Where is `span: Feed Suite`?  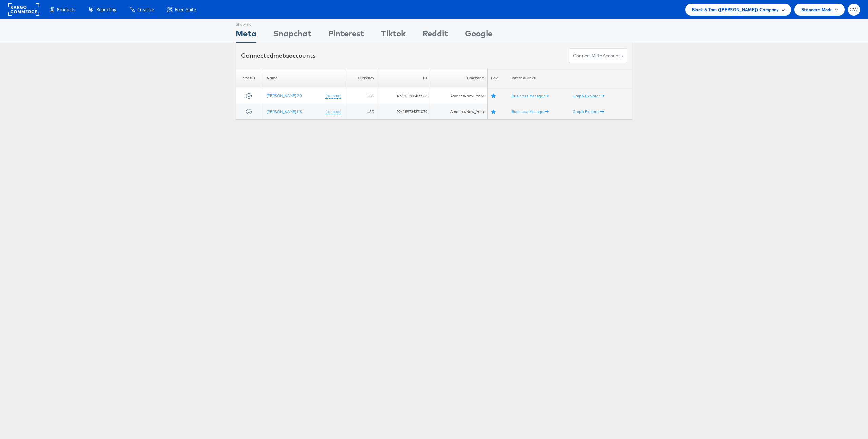
span: Feed Suite is located at coordinates (185, 9).